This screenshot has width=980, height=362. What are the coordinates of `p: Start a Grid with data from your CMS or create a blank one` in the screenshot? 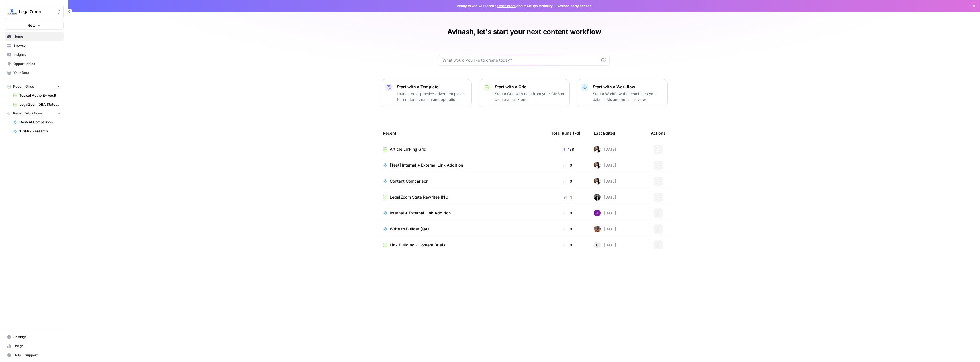 It's located at (530, 97).